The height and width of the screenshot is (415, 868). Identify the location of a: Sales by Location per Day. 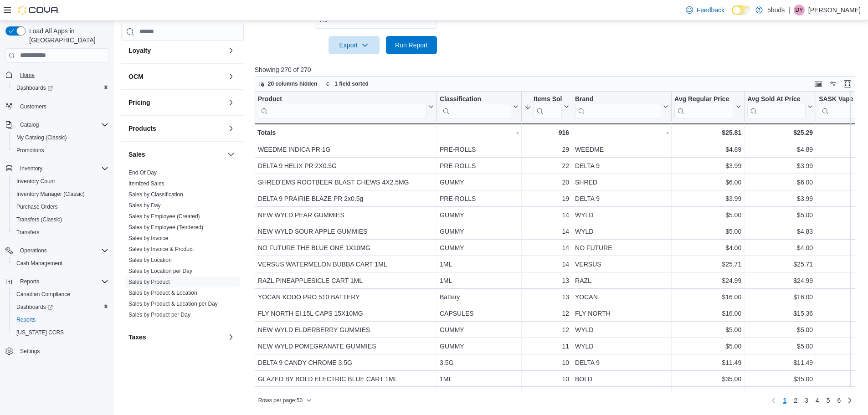
(160, 271).